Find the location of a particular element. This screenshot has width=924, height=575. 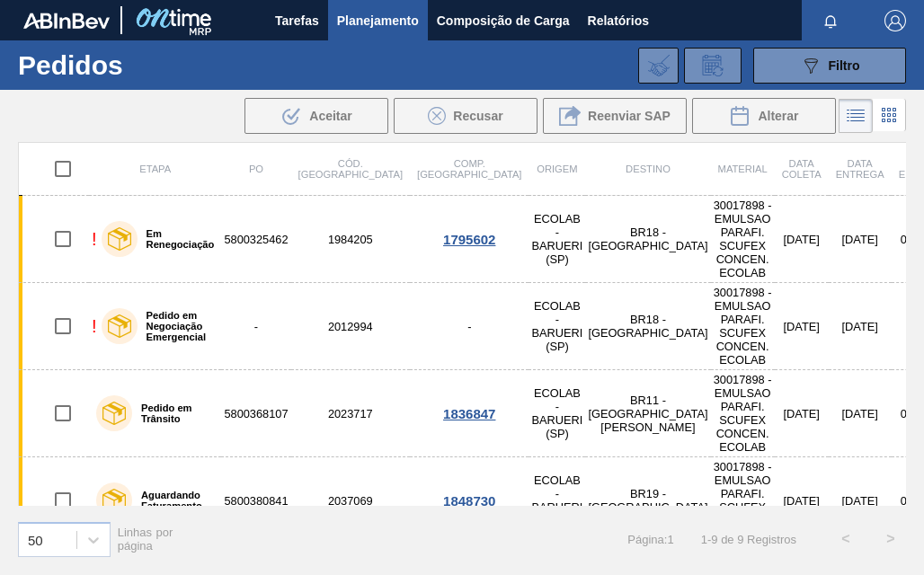

div: 1836847 is located at coordinates (469, 413).